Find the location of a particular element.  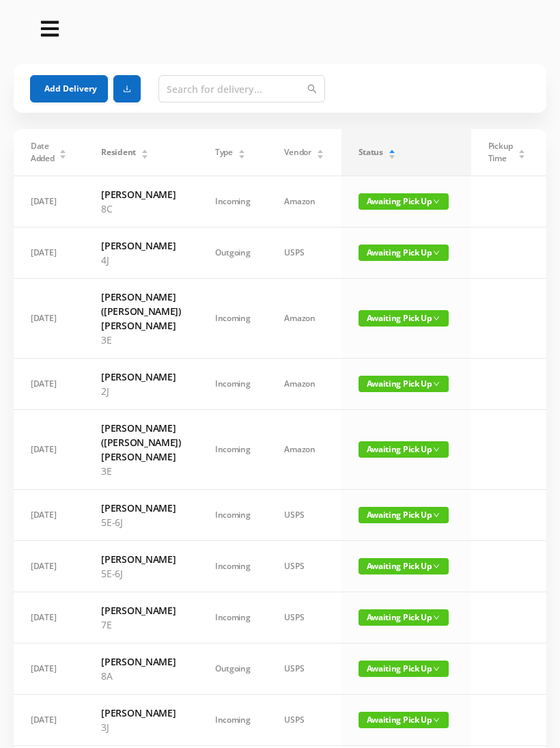

span: Vendor is located at coordinates (297, 152).